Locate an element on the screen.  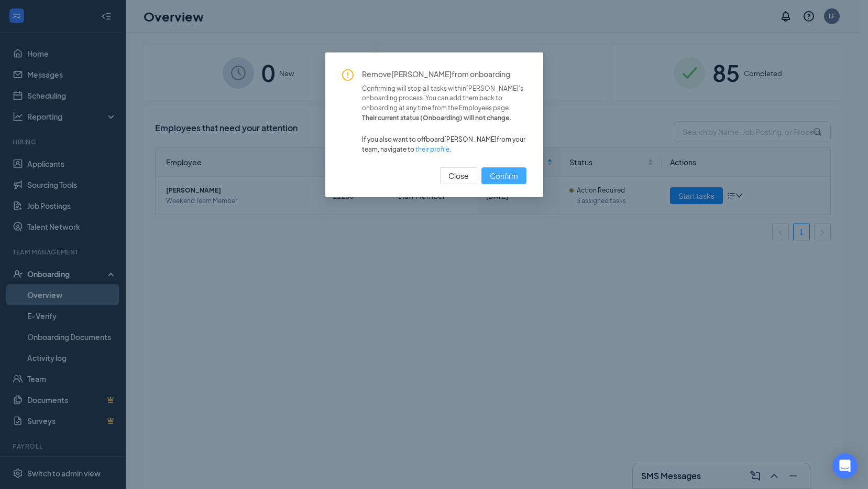
span: Close is located at coordinates (459, 176).